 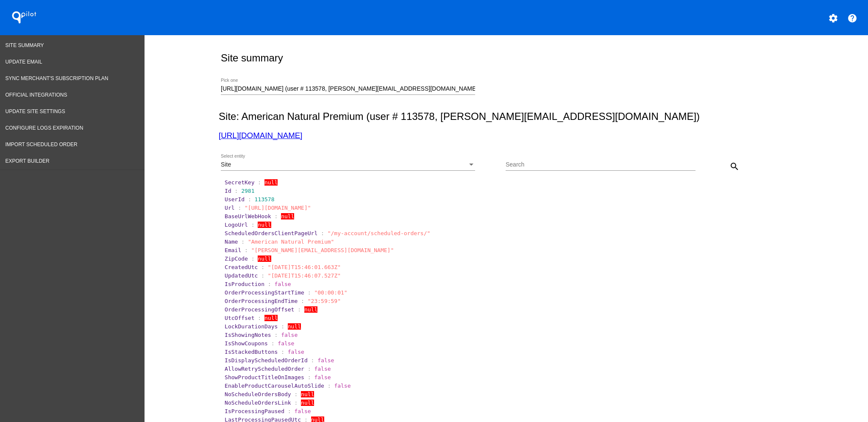 I want to click on span: EnableProductCarouselAutoSlide, so click(x=274, y=385).